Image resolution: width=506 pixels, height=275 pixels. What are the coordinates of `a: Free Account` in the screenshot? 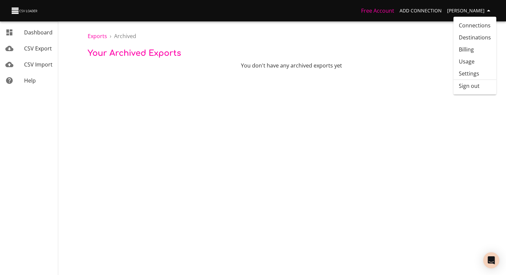 It's located at (377, 11).